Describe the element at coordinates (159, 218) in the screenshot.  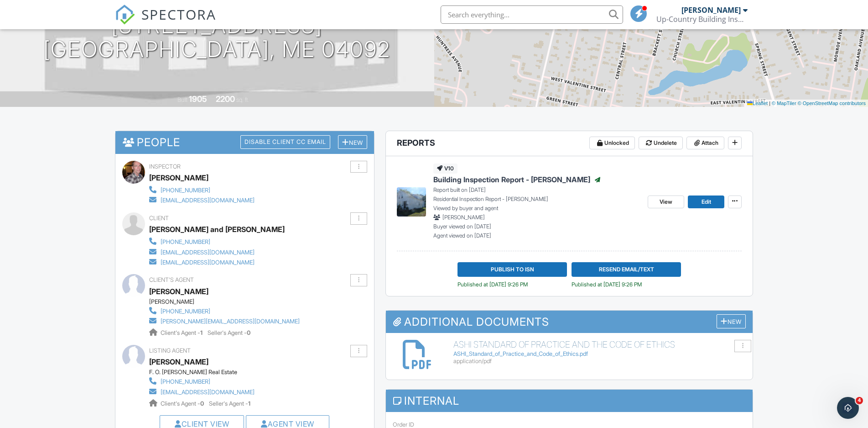
I see `span: Client` at that location.